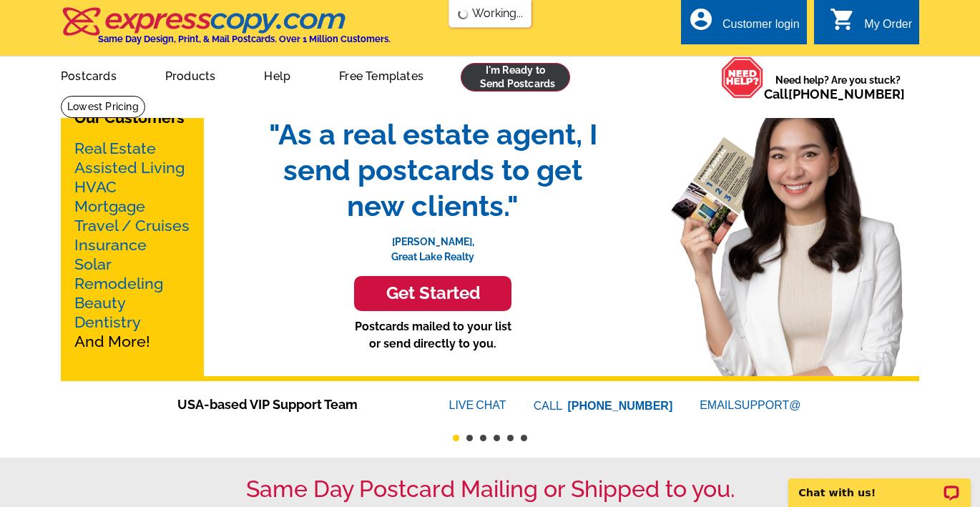 The width and height of the screenshot is (980, 507). What do you see at coordinates (842, 19) in the screenshot?
I see `i: shopping_cart` at bounding box center [842, 19].